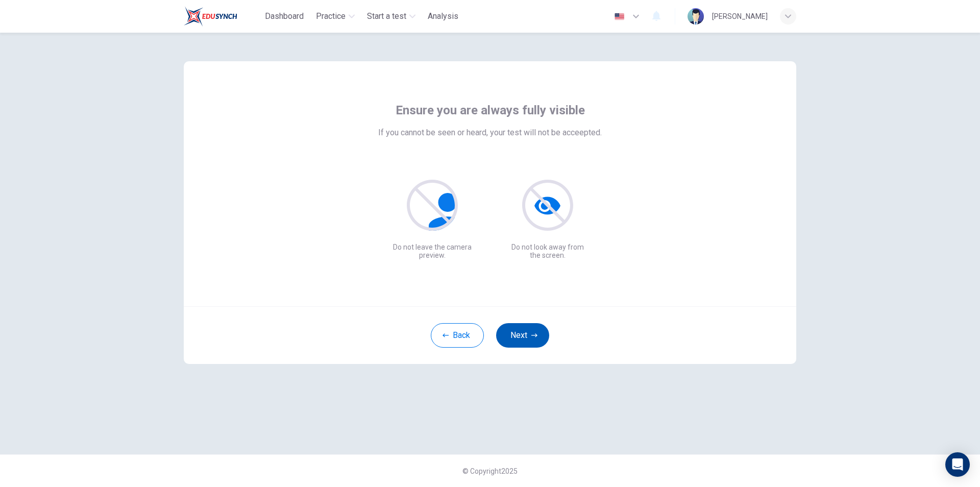  What do you see at coordinates (391, 17) in the screenshot?
I see `button: Start a test` at bounding box center [391, 17].